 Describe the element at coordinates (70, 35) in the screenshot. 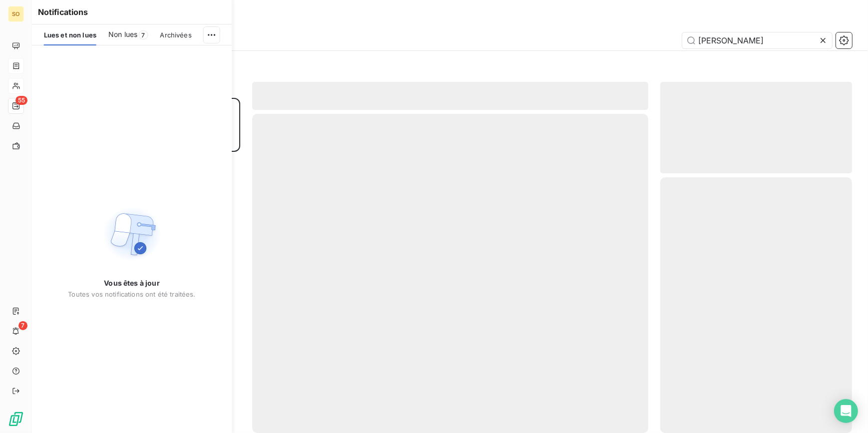

I see `span: Lues et non lues` at that location.